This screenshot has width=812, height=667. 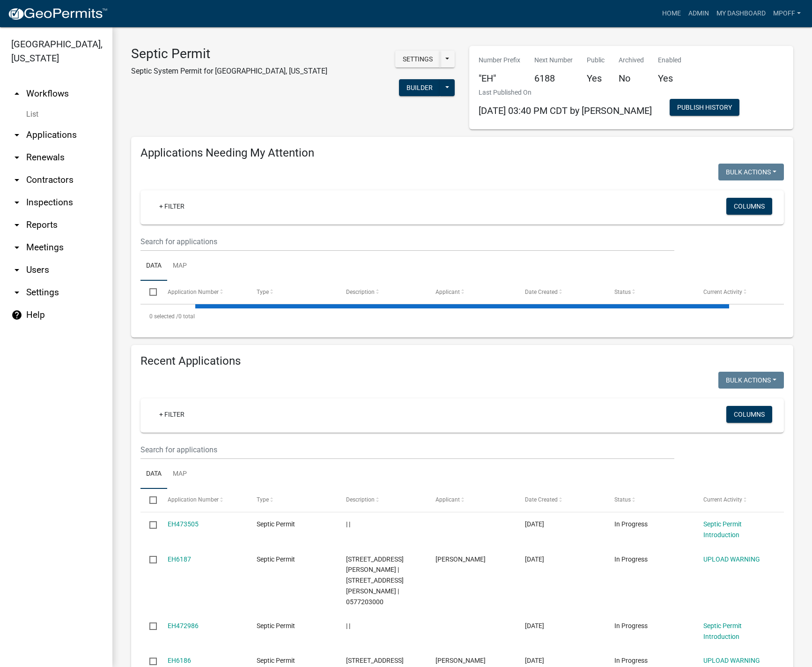 I want to click on h5: No, so click(x=631, y=78).